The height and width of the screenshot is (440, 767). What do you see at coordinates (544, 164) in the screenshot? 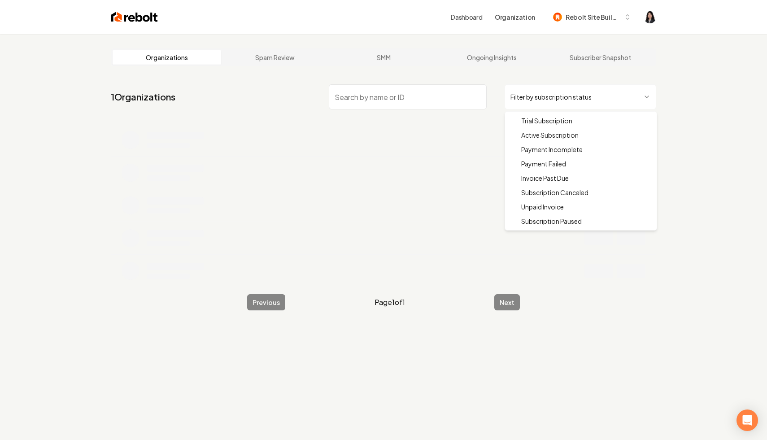
I see `span: Payment Failed` at bounding box center [544, 164].